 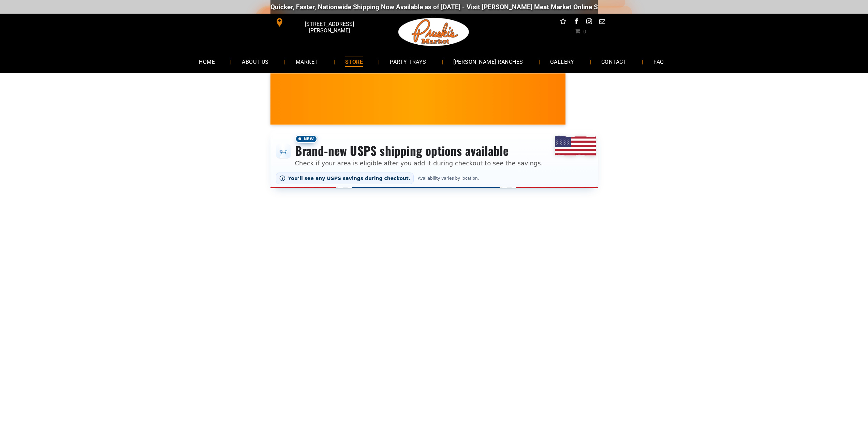 I want to click on span: Availability varies by location., so click(x=448, y=178).